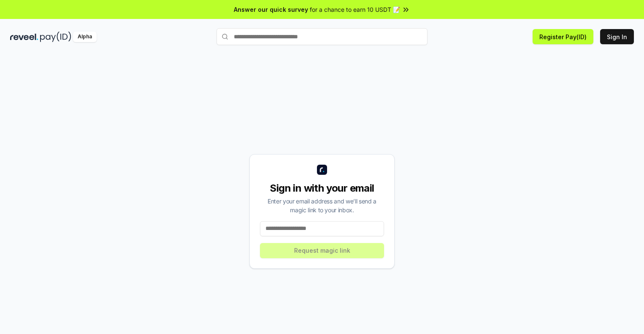 Image resolution: width=644 pixels, height=334 pixels. What do you see at coordinates (617, 37) in the screenshot?
I see `button: Sign In` at bounding box center [617, 37].